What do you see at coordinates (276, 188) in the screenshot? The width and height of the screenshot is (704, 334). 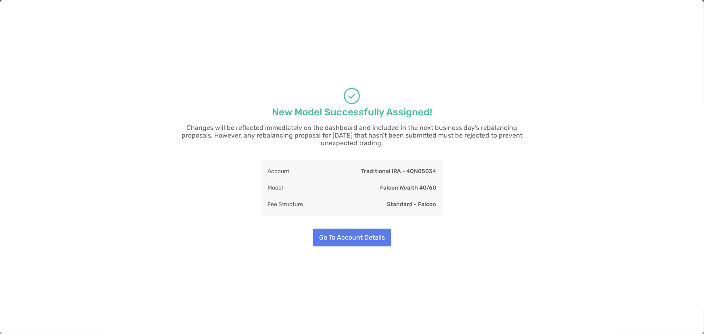 I see `p: Model` at bounding box center [276, 188].